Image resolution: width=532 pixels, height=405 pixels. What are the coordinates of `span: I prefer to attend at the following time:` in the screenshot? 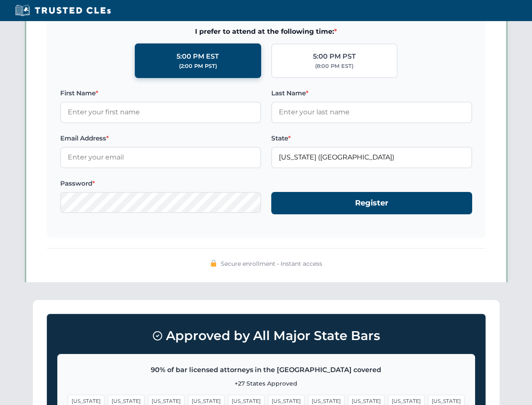 It's located at (266, 32).